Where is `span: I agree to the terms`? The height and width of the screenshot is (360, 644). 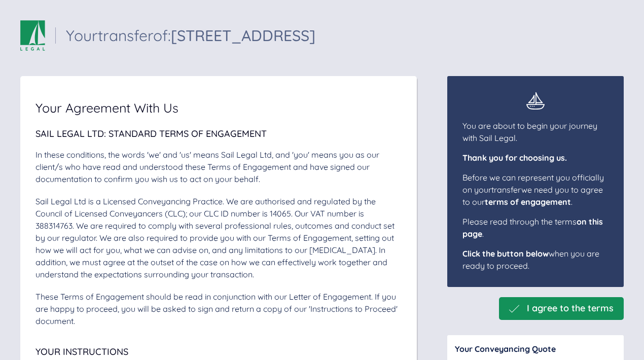 span: I agree to the terms is located at coordinates (570, 308).